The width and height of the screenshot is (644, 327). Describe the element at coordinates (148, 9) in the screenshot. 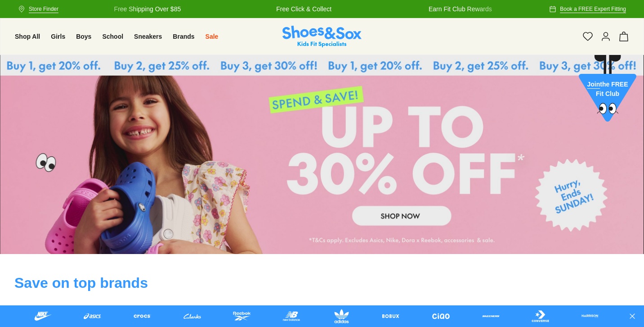

I see `a: Free Shipping Over $85` at that location.